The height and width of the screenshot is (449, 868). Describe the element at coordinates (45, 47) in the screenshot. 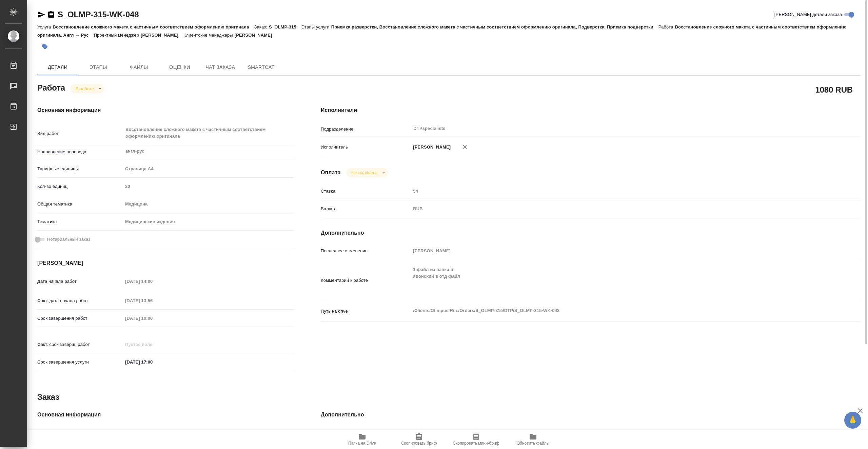

I see `button: Добавить тэг` at that location.